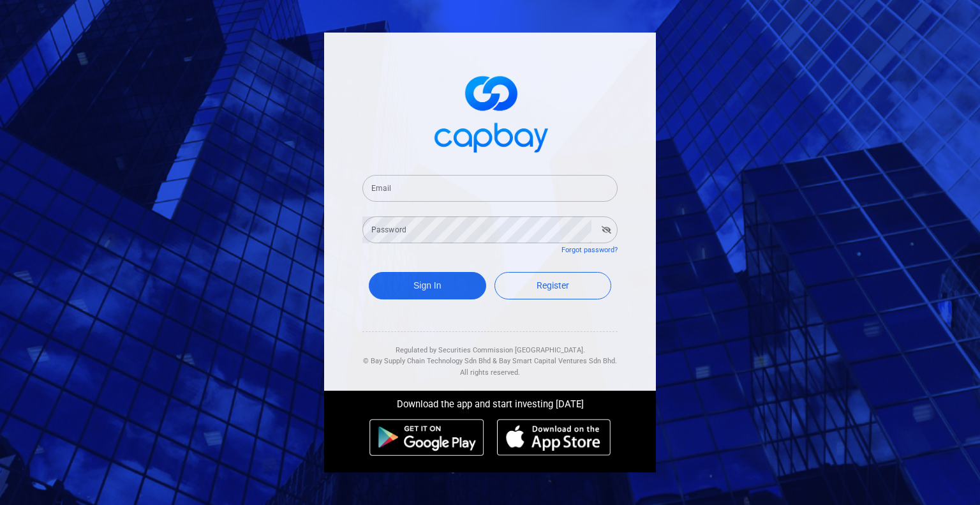  I want to click on span: Register, so click(553, 285).